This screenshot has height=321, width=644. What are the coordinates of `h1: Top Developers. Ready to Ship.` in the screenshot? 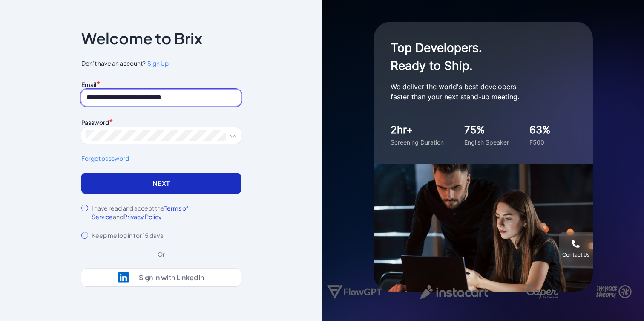 It's located at (475, 57).